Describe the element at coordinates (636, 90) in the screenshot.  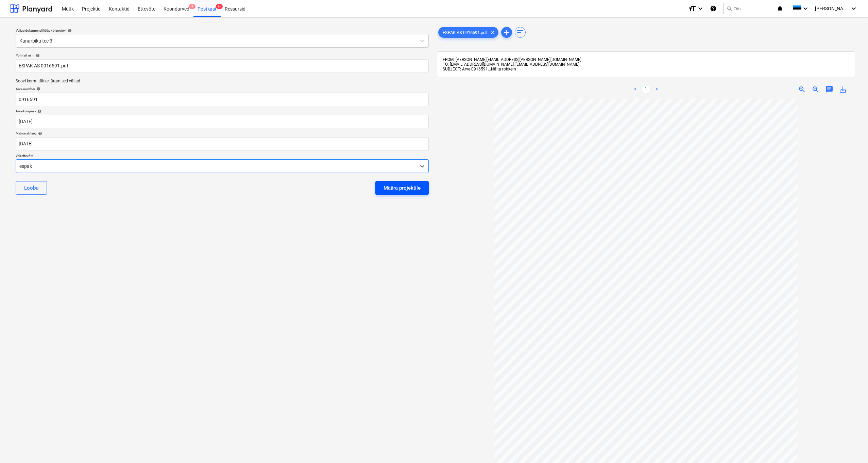
I see `a: Previous page` at that location.